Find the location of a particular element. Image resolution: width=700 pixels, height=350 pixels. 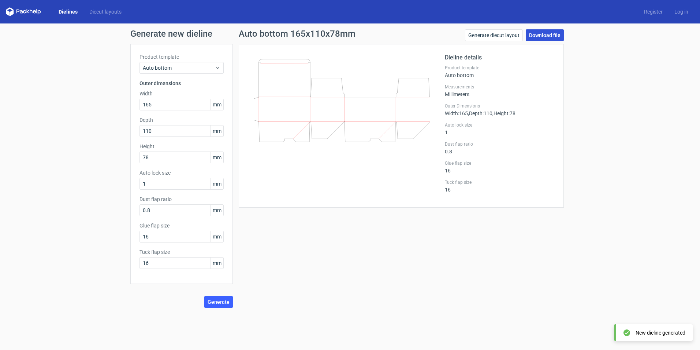

h3: Outer dimensions is located at coordinates (182, 83).